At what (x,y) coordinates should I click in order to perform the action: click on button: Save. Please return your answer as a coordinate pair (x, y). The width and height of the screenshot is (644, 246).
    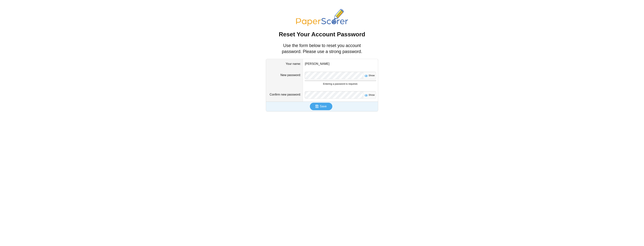
    Looking at the image, I should click on (321, 106).